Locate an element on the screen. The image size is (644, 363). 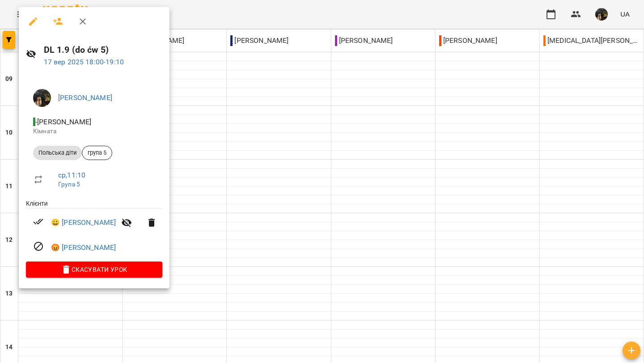
button: Скасувати Урок is located at coordinates (94, 270).